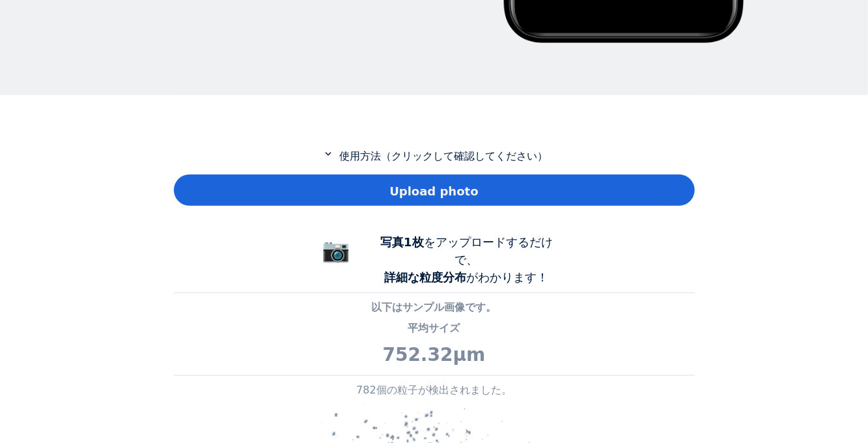 The width and height of the screenshot is (868, 443). I want to click on p: 782個の粒子が検出されました。, so click(434, 390).